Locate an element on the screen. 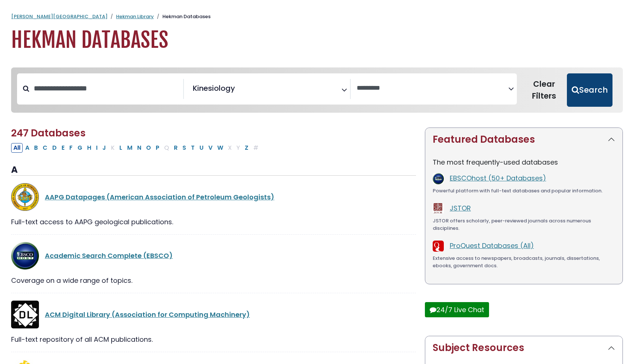 This screenshot has height=364, width=634. button: Filter Results J is located at coordinates (104, 148).